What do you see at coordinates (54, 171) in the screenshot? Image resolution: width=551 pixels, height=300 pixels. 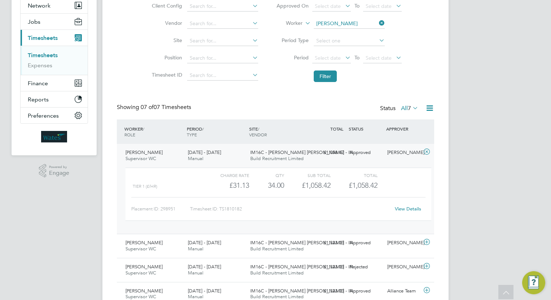 I see `a: Powered byEngage` at bounding box center [54, 171].